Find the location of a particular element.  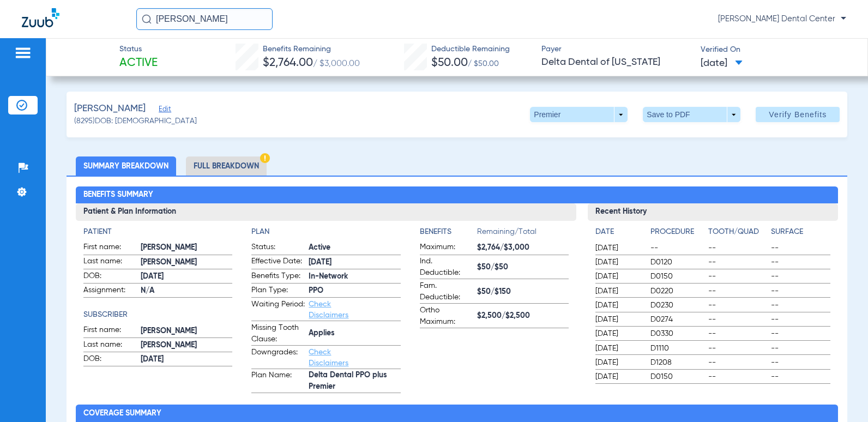

span: / $50.00 is located at coordinates (483, 64).